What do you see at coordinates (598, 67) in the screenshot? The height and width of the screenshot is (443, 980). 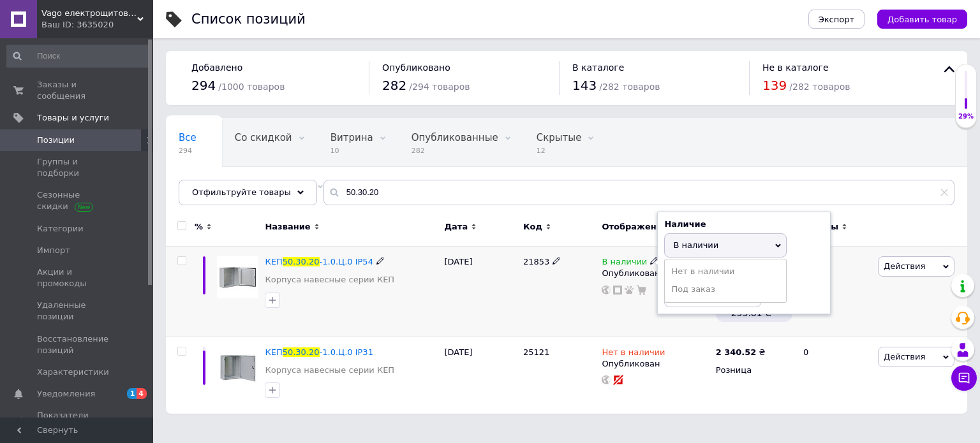 I see `span: В каталоге` at bounding box center [598, 67].